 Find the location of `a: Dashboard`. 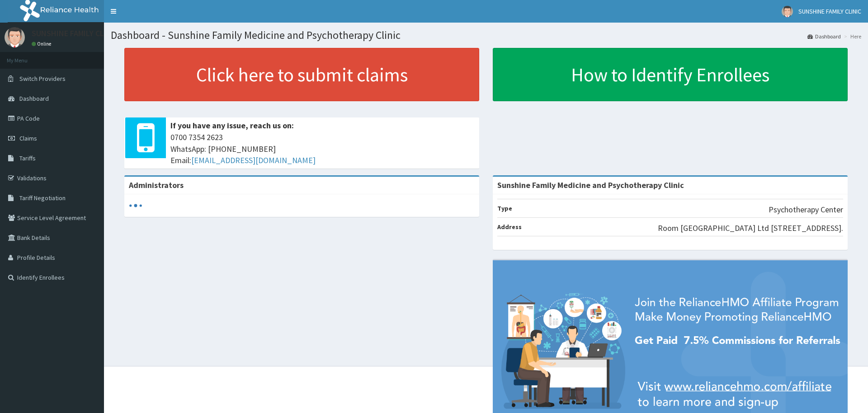

a: Dashboard is located at coordinates (824, 36).